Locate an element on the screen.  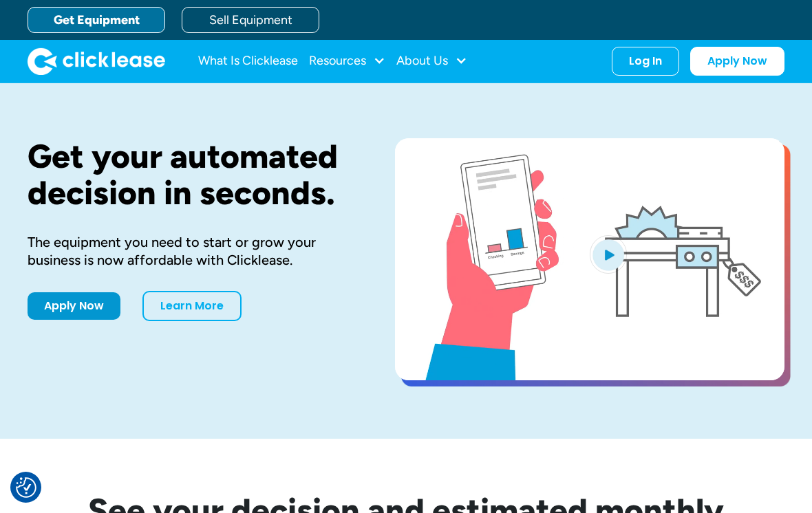
a: What Is Clicklease is located at coordinates (248, 62).